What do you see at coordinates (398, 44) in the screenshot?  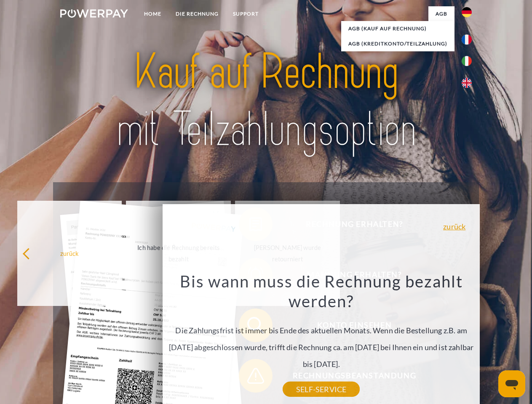 I see `a: AGB (Kreditkonto/Teilzahlung)` at bounding box center [398, 44].